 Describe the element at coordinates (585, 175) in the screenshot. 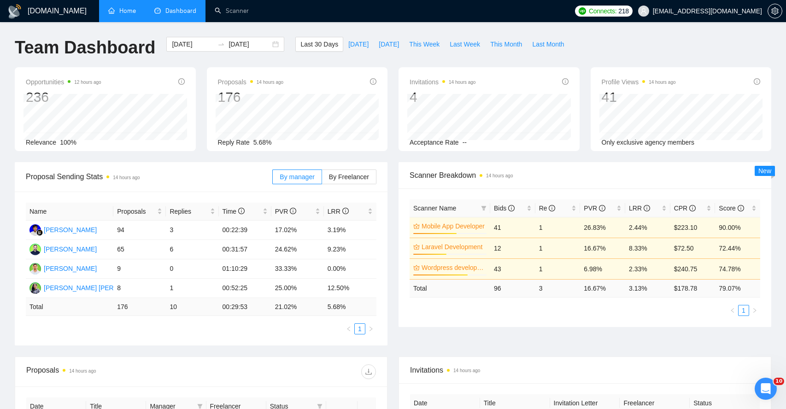

I see `span: Scanner Breakdown` at that location.